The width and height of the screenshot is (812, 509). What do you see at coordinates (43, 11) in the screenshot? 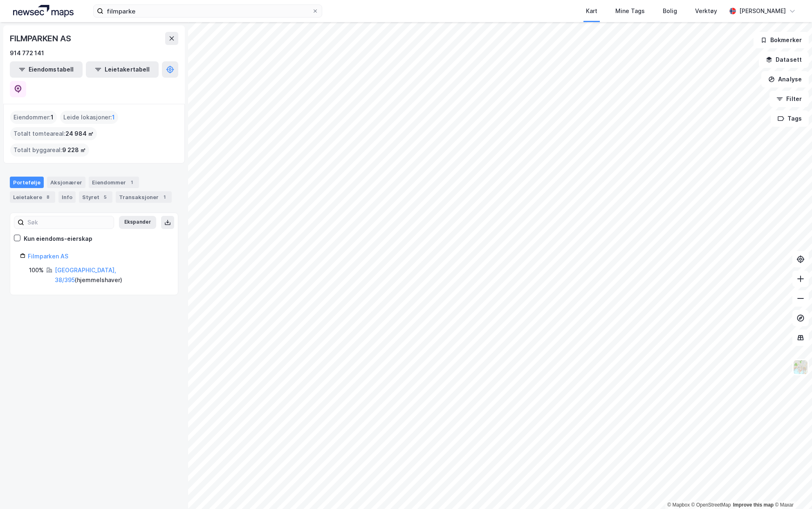
I see `img: logo.a4113a55bc3d86da70a041830d287a7e.svg` at bounding box center [43, 11].